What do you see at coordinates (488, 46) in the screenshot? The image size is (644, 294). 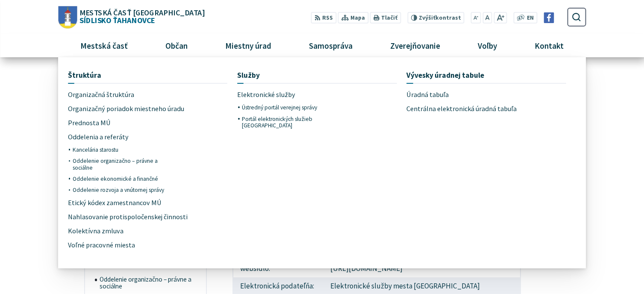 I see `a: Voľby` at bounding box center [488, 46].